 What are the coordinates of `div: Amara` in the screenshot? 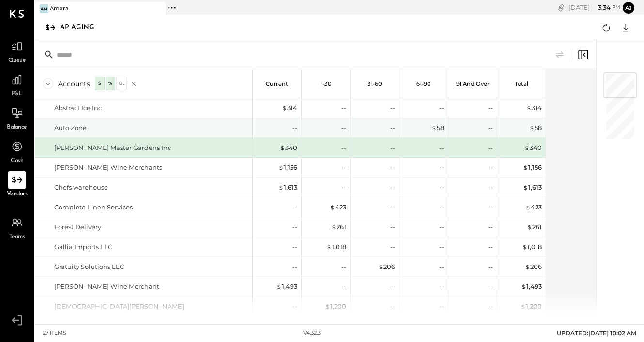 It's located at (59, 9).